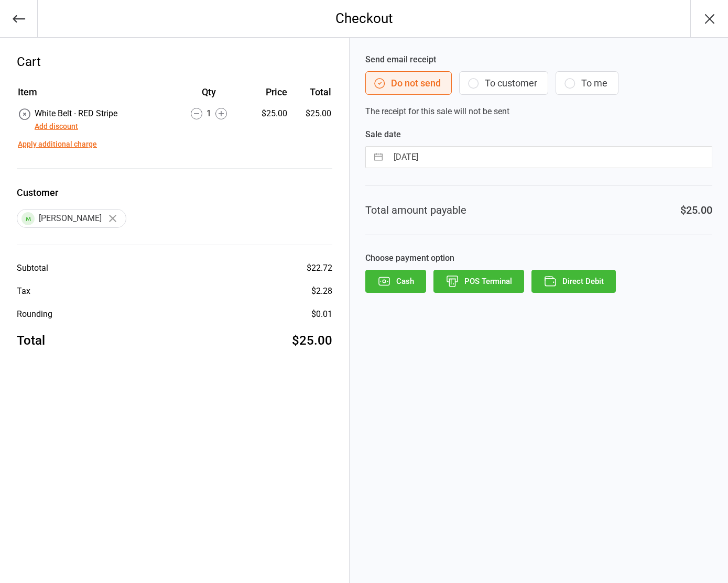  What do you see at coordinates (174, 192) in the screenshot?
I see `label: Customer` at bounding box center [174, 192].